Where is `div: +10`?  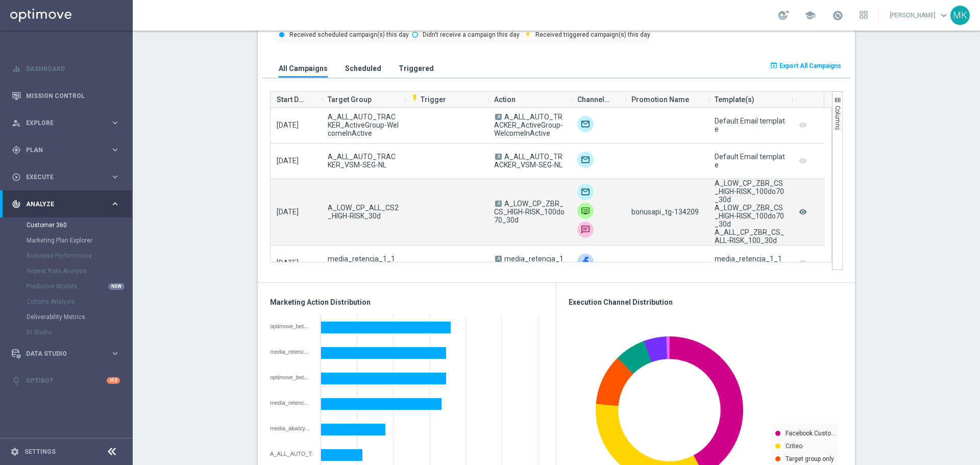
div: +10 is located at coordinates (113, 380).